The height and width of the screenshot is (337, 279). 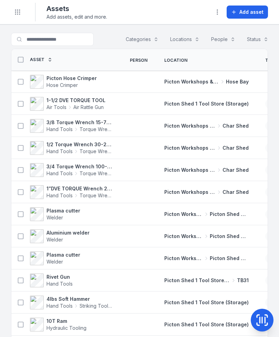 What do you see at coordinates (57, 107) in the screenshot?
I see `span: Air Tools` at bounding box center [57, 107].